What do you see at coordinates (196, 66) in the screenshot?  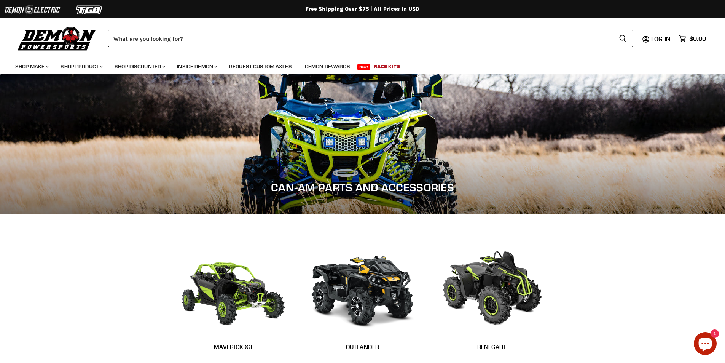 I see `a: Inside Demon` at bounding box center [196, 66].